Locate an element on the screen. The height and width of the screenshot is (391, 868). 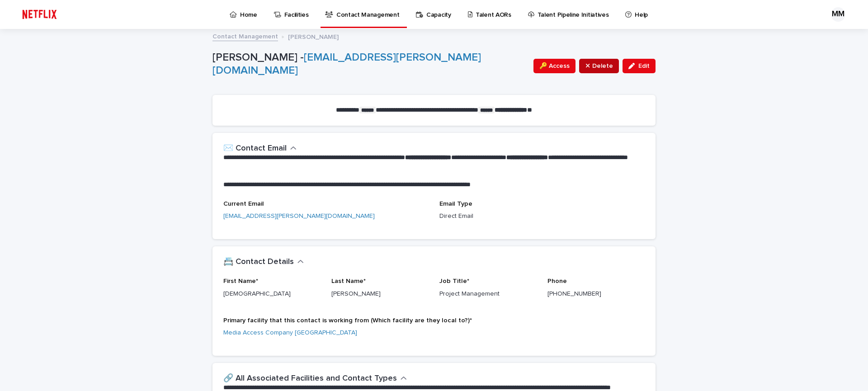
div: MM is located at coordinates (838, 14).